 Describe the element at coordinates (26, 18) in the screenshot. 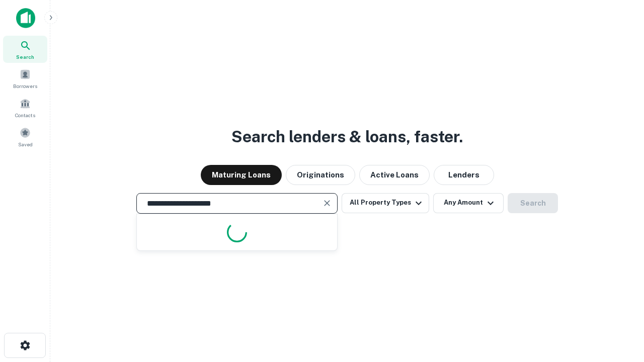

I see `img: capitalize-icon.png` at that location.